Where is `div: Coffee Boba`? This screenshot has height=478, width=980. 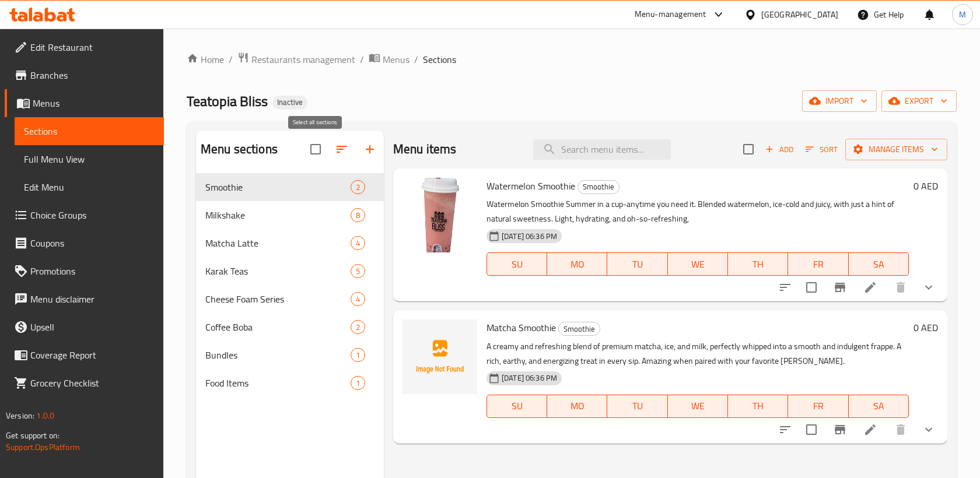 div: Coffee Boba is located at coordinates (278, 327).